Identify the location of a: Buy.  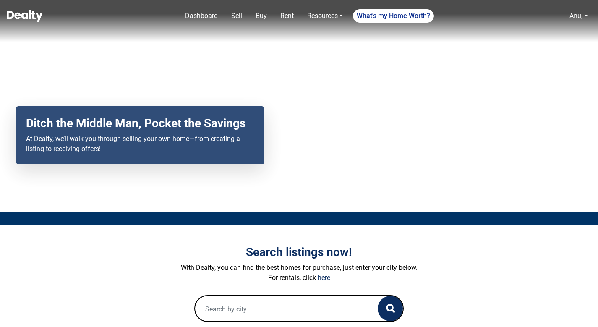
(261, 16).